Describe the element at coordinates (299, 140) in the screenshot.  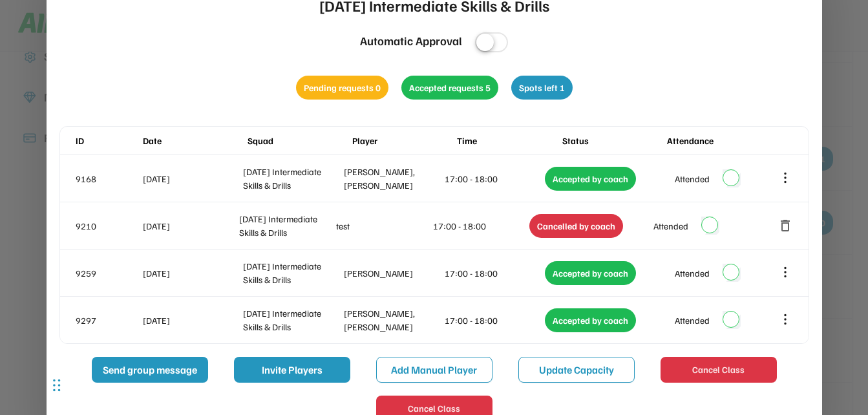
I see `div: Squad` at that location.